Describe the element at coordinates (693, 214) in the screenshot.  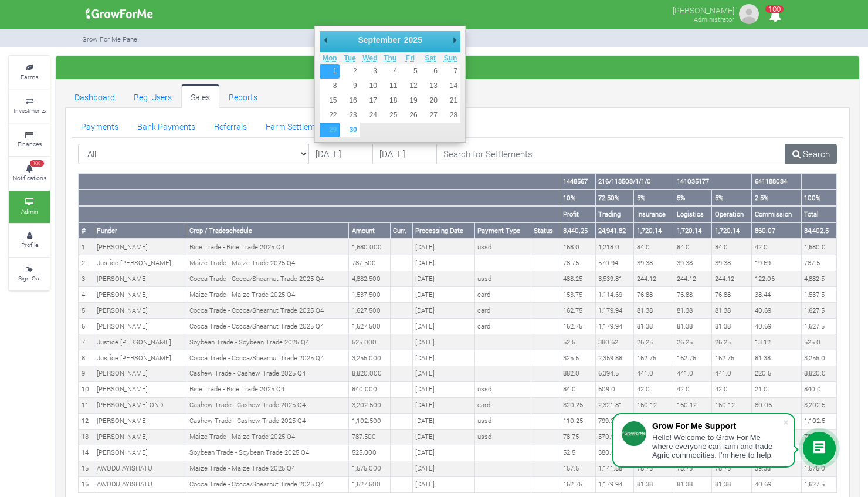
I see `th: Logistics` at that location.